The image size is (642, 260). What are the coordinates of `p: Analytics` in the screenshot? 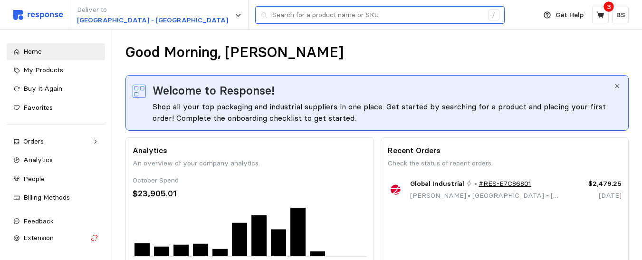 It's located at (249, 150).